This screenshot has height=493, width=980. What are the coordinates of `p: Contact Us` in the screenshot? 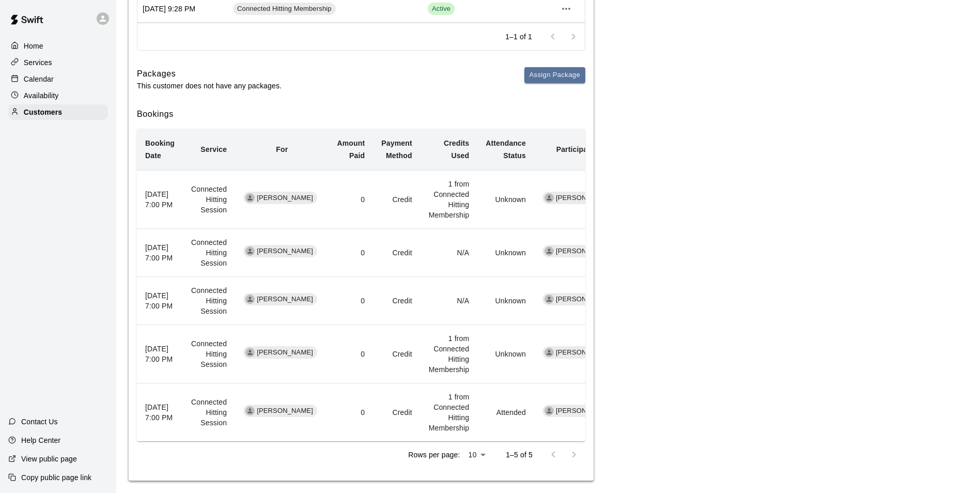 It's located at (39, 422).